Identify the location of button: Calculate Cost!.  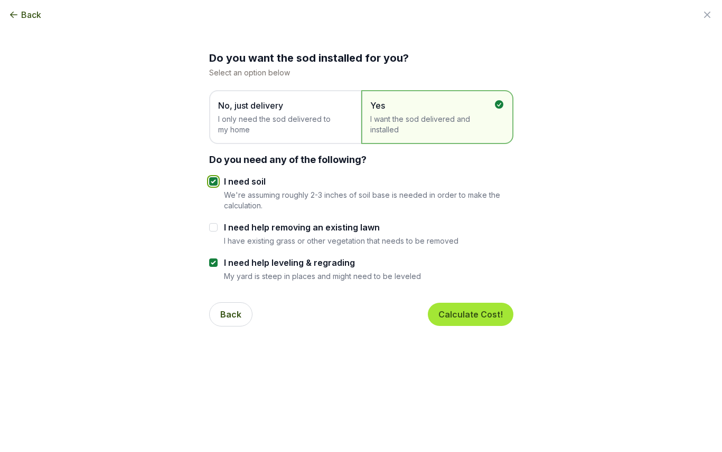
(470, 315).